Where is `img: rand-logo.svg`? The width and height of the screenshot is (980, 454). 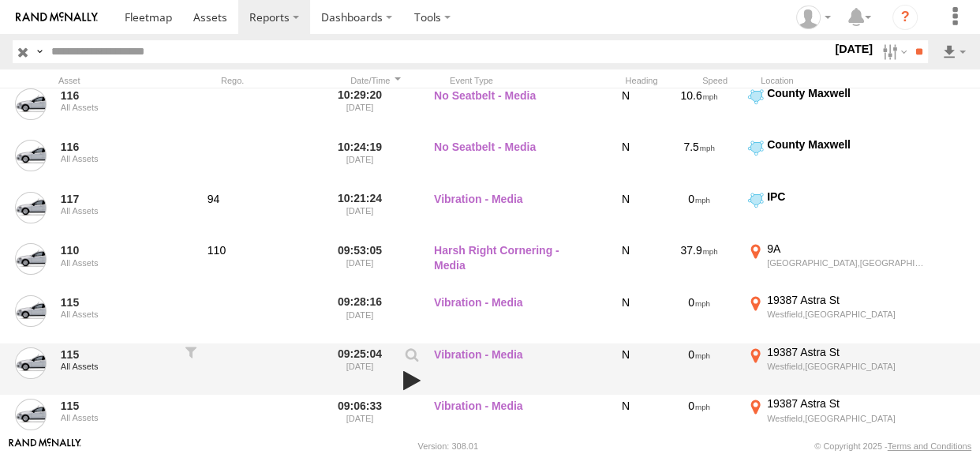 img: rand-logo.svg is located at coordinates (57, 17).